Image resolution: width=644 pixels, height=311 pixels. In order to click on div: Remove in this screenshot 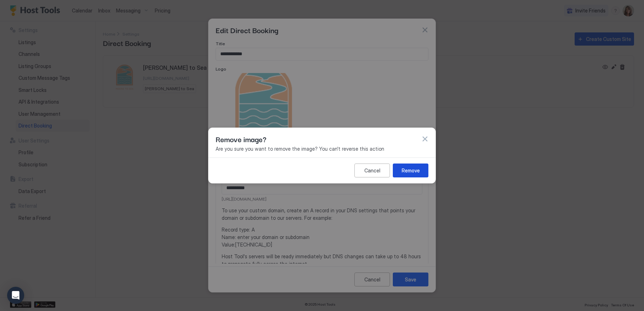, I will do `click(410, 170)`.